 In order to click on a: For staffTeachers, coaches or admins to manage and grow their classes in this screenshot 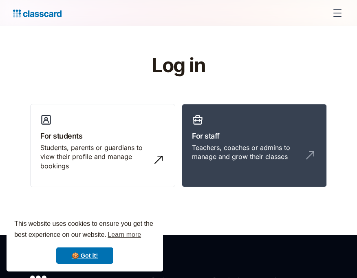, I will do `click(254, 145)`.